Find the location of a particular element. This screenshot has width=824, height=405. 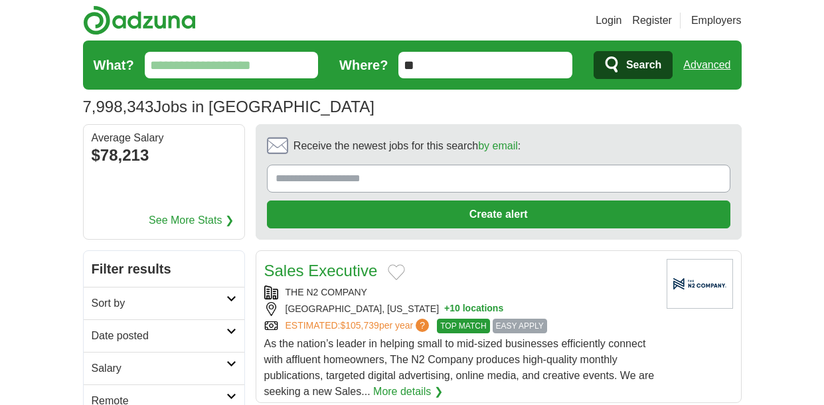

a: ESTIMATED:$105,739per year? is located at coordinates (359, 326).